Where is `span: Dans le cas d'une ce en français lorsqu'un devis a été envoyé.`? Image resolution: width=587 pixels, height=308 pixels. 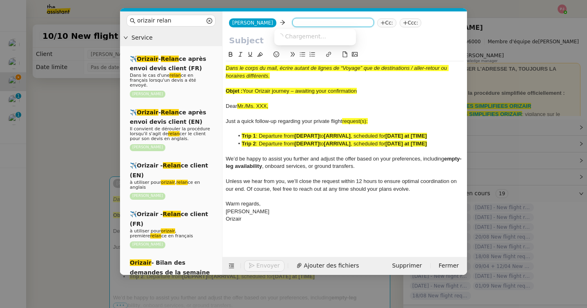
span: Dans le cas d'une ce en français lorsqu'un devis a été envoyé. is located at coordinates (163, 80).